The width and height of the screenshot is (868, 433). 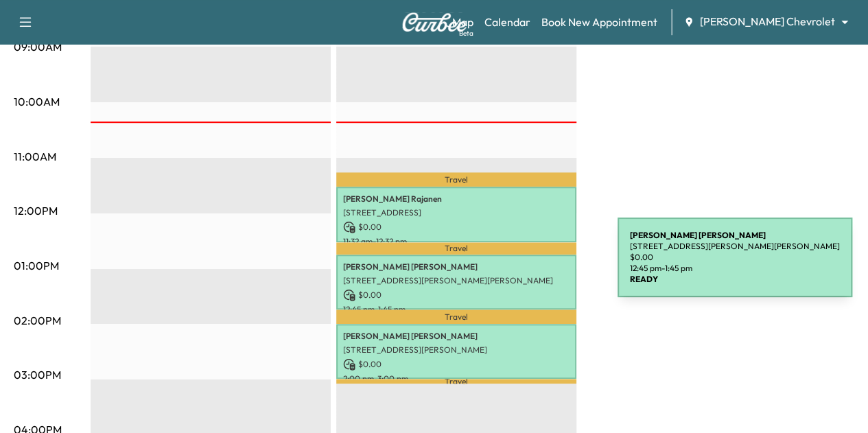 What do you see at coordinates (38, 47) in the screenshot?
I see `p: 09:00AM` at bounding box center [38, 47].